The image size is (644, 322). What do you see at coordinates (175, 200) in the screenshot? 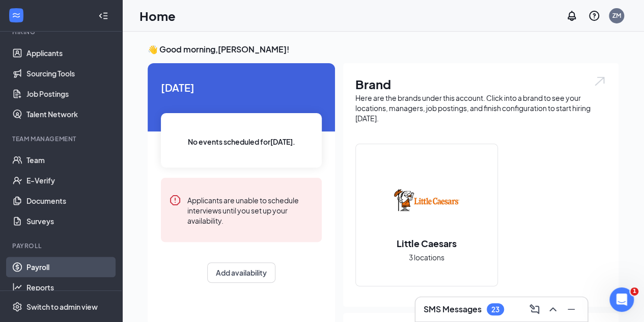
I see `svg: Error` at bounding box center [175, 200].